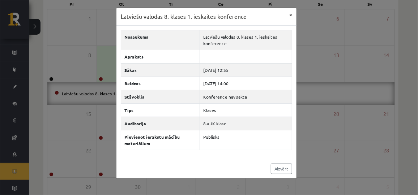  I want to click on th: Beidzas, so click(161, 83).